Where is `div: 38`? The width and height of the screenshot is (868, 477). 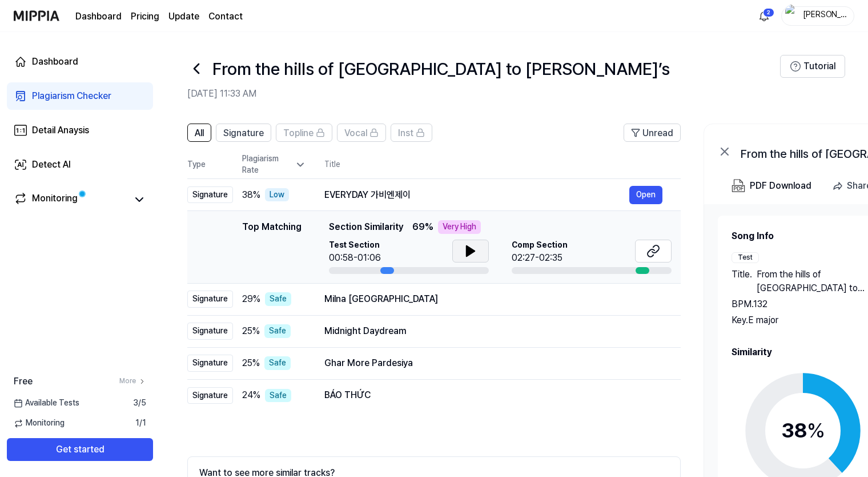 div: 38 is located at coordinates (804, 431).